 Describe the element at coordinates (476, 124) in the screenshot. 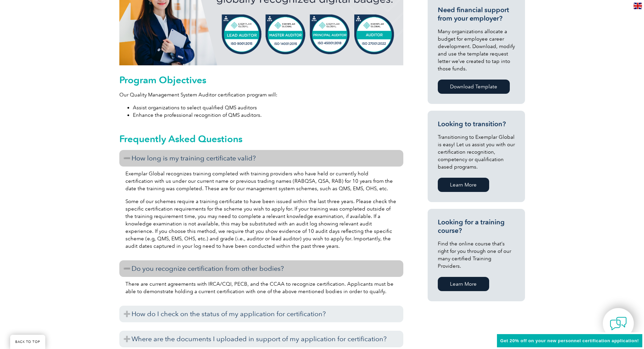

I see `h3: Looking to transition?` at that location.